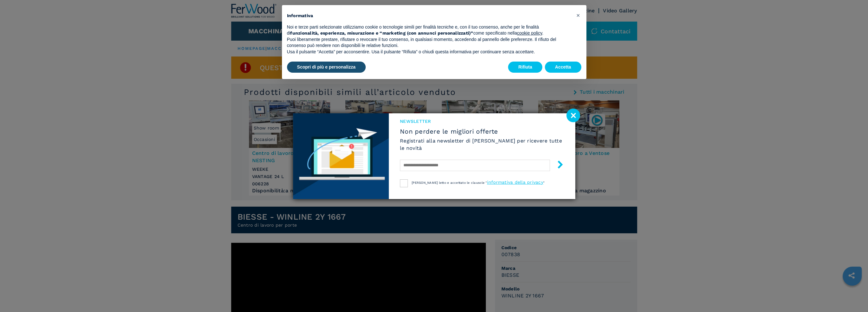  I want to click on button: Scopri di più e personalizza, so click(326, 67).